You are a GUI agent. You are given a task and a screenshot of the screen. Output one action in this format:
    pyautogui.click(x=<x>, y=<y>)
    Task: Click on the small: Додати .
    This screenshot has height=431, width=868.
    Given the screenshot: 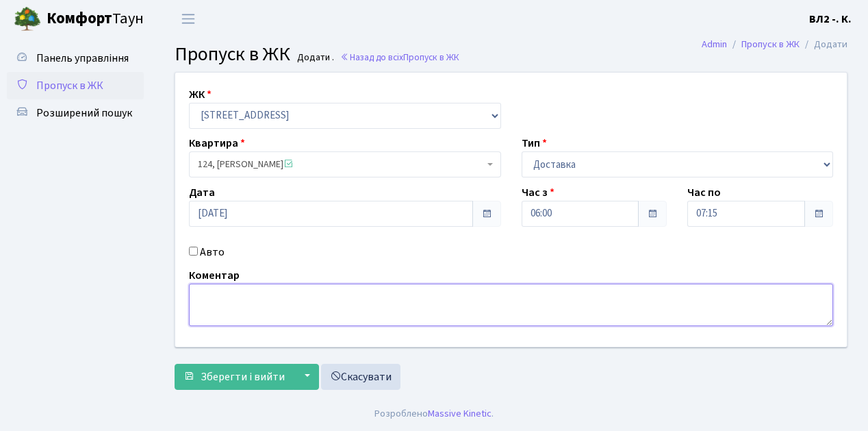 What is the action you would take?
    pyautogui.click(x=314, y=57)
    